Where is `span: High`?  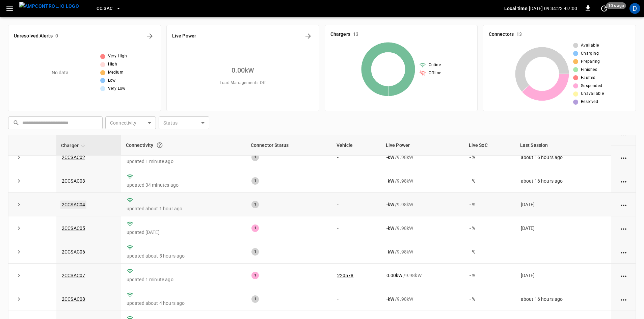
span: High is located at coordinates (112, 64).